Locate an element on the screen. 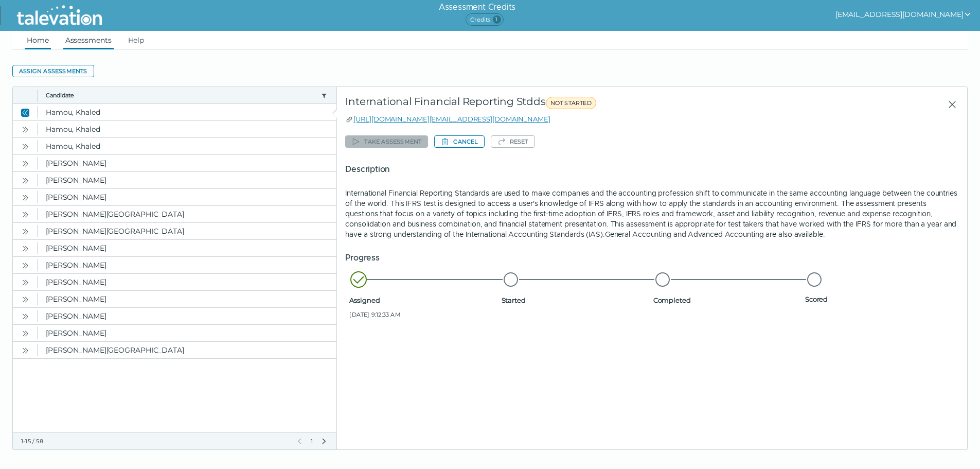 This screenshot has height=469, width=980. button: Assign assessments is located at coordinates (53, 72).